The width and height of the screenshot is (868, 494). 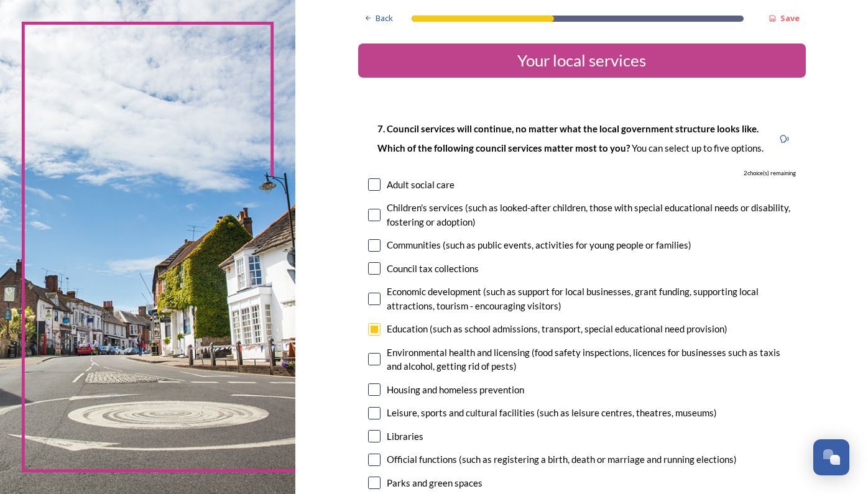 I want to click on div: Official functions (such as registering a birth, death or marriage and running elections), so click(x=561, y=459).